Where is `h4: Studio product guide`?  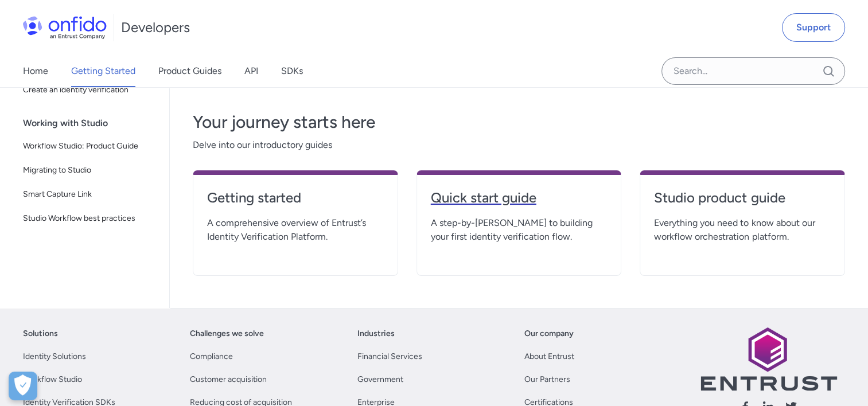
h4: Studio product guide is located at coordinates (742, 198).